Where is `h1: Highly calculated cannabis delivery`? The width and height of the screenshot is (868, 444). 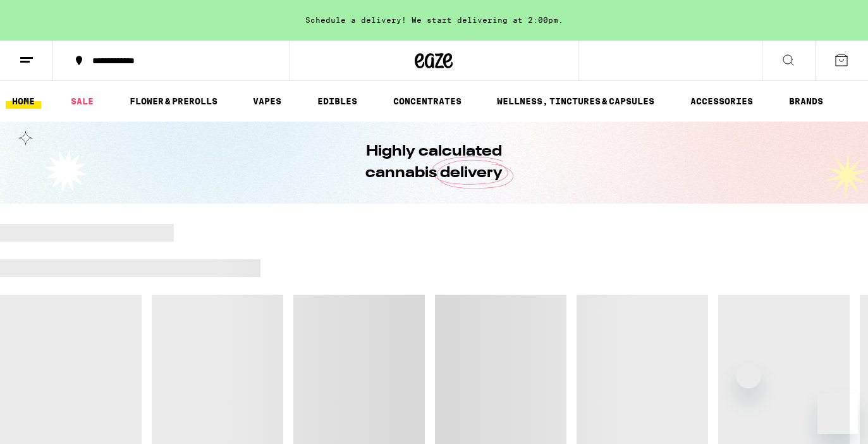 h1: Highly calculated cannabis delivery is located at coordinates (434, 162).